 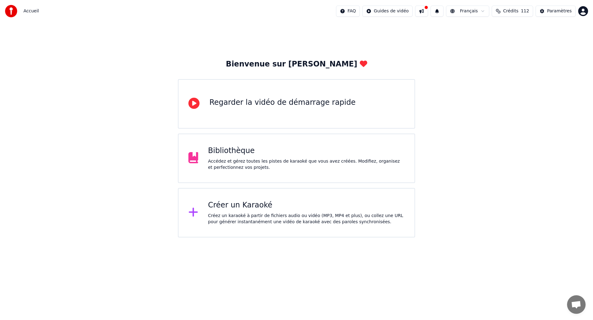 I want to click on img: youka, so click(x=11, y=11).